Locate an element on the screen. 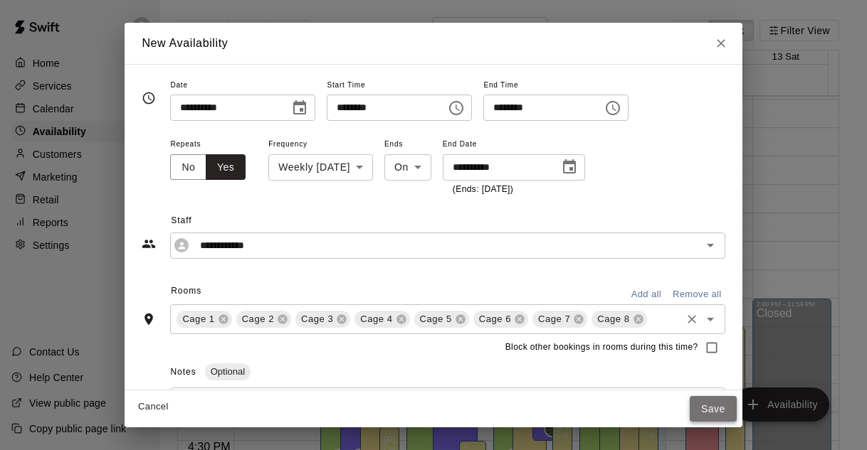 Image resolution: width=867 pixels, height=450 pixels. div: Cage 6 is located at coordinates (500, 320).